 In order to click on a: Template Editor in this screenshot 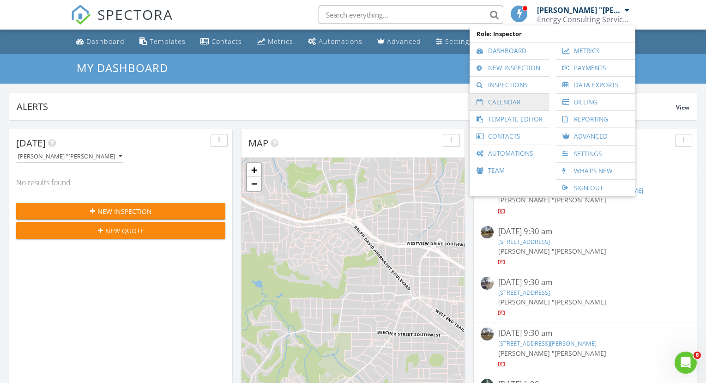, I will do `click(509, 119)`.